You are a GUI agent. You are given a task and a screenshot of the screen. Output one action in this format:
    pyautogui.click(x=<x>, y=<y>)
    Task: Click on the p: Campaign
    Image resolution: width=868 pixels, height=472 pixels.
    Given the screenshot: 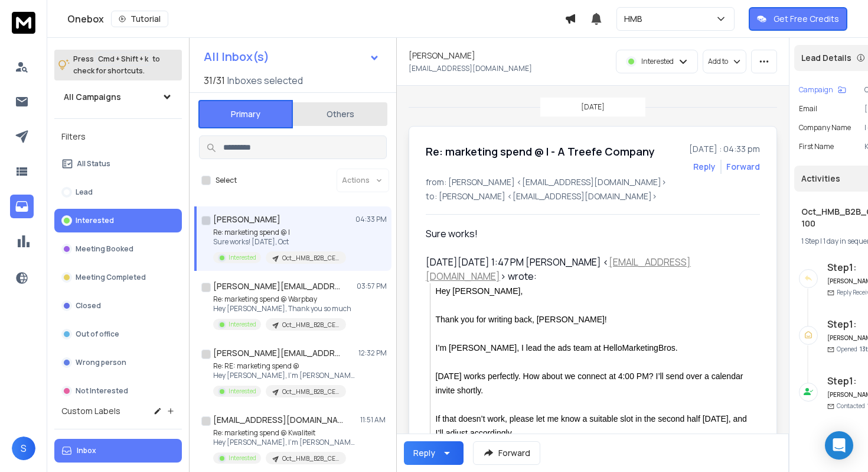 What is the action you would take?
    pyautogui.click(x=816, y=90)
    